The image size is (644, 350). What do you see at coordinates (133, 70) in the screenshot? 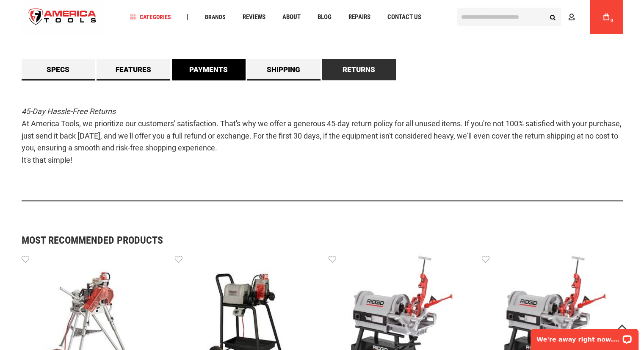
I see `a: Features` at bounding box center [133, 70].